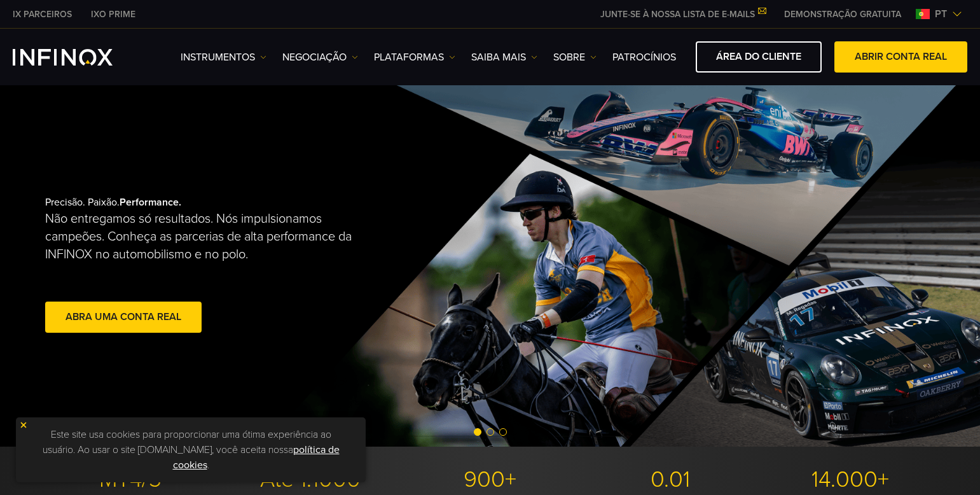  I want to click on p: 14.000+, so click(850, 479).